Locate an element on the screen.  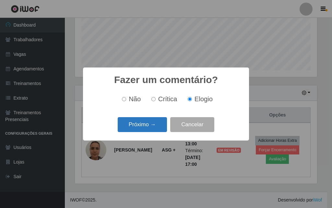
input: Não is located at coordinates (124, 99).